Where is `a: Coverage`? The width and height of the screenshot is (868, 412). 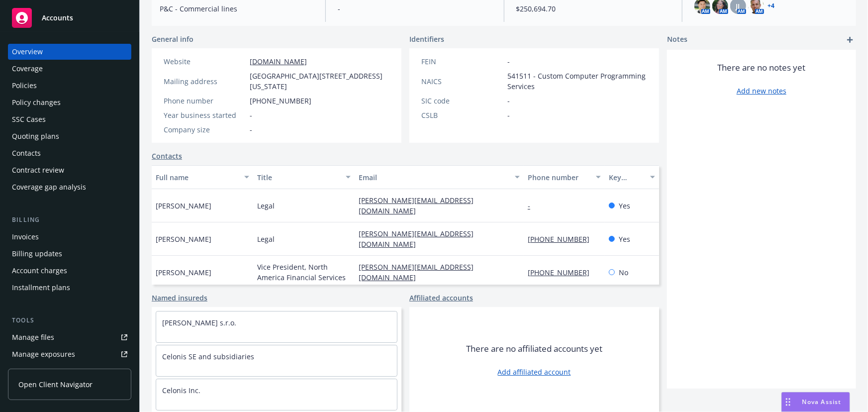
a: Coverage is located at coordinates (70, 69).